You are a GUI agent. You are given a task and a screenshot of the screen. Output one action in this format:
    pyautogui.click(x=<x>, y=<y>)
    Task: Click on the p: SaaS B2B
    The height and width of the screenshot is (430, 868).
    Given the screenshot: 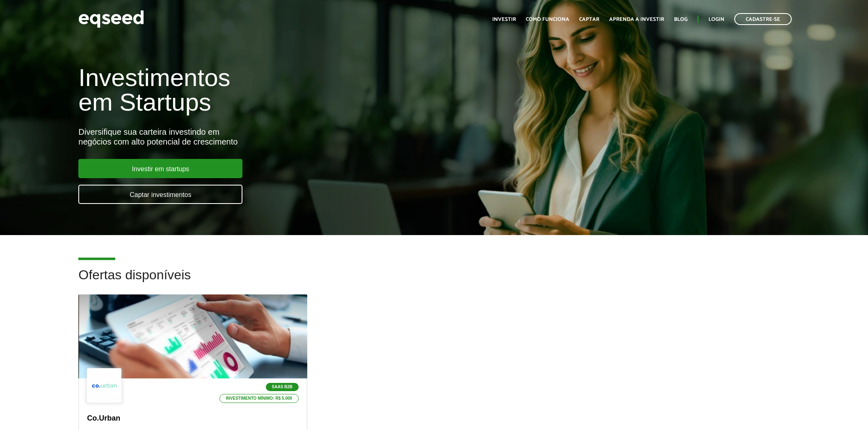 What is the action you would take?
    pyautogui.click(x=283, y=387)
    